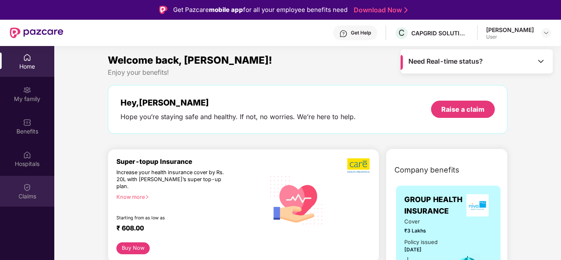  Describe the element at coordinates (358, 166) in the screenshot. I see `img: b5dec4f62d2307b9de63beb79f102df3.png` at that location.